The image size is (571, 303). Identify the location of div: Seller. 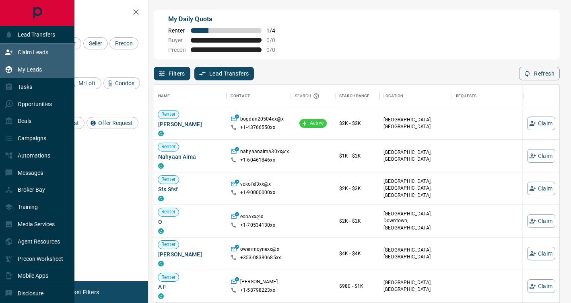
(95, 43).